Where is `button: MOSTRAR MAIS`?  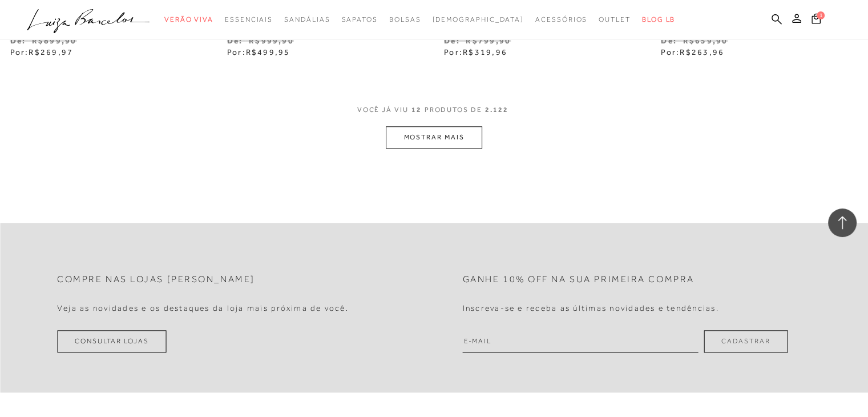
button: MOSTRAR MAIS is located at coordinates (434, 137).